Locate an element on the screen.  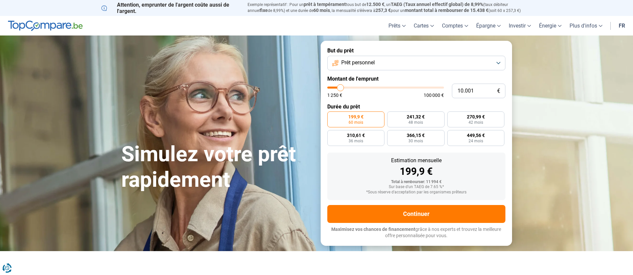
a: fr is located at coordinates (622, 26).